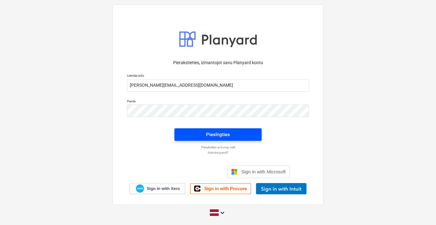 The width and height of the screenshot is (436, 225). Describe the element at coordinates (140, 189) in the screenshot. I see `img: Xero logo` at that location.